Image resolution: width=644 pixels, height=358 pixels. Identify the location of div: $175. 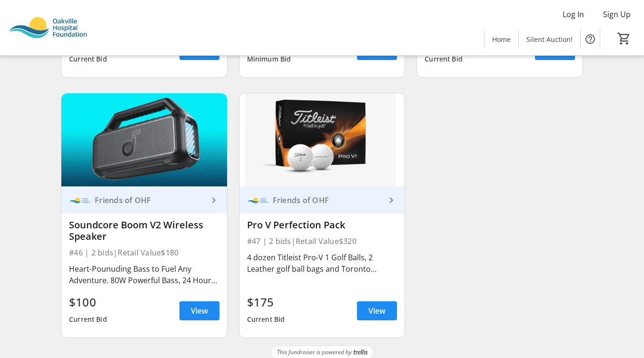
(266, 302).